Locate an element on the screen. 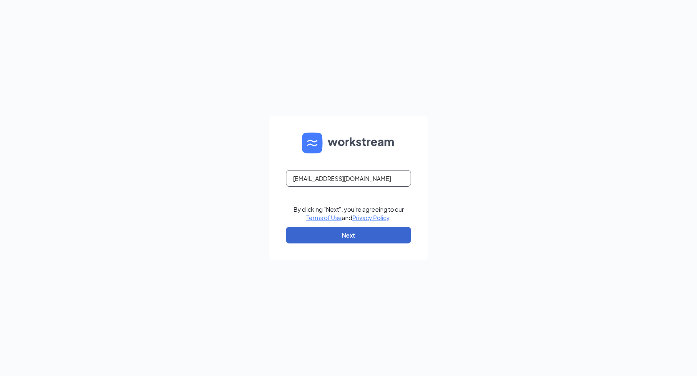 Image resolution: width=697 pixels, height=376 pixels. button: Next is located at coordinates (348, 235).